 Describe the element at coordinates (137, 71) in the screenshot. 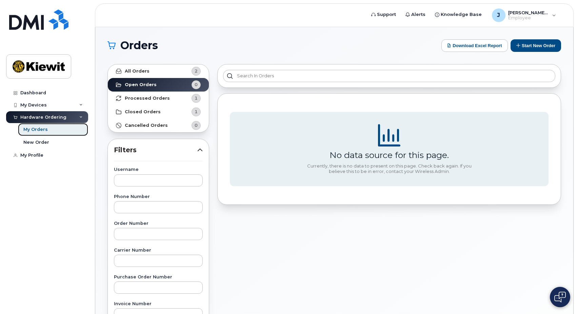

I see `strong: All Orders` at that location.